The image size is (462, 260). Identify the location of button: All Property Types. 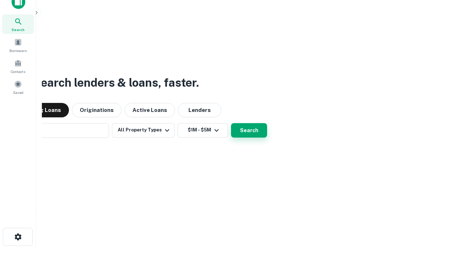
(143, 130).